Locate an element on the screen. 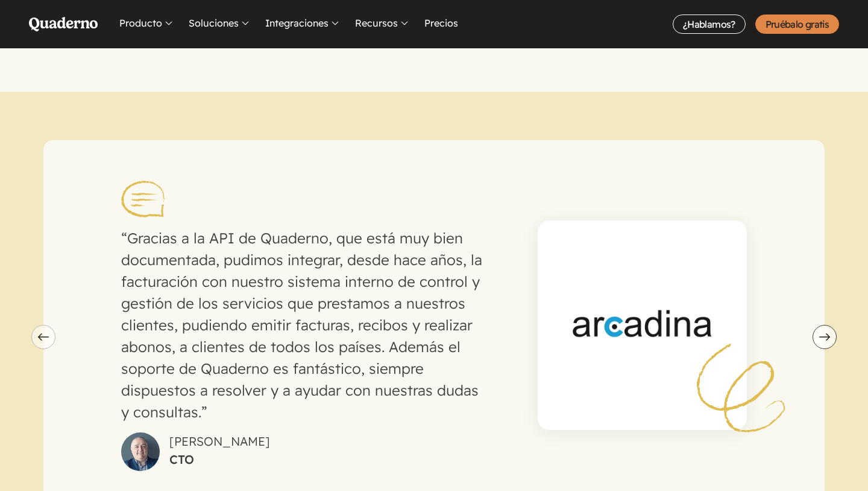  cite: CTO is located at coordinates (220, 459).